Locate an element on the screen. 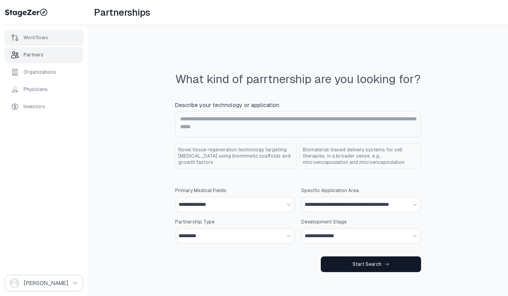 The image size is (508, 296). div: Workflows is located at coordinates (36, 38).